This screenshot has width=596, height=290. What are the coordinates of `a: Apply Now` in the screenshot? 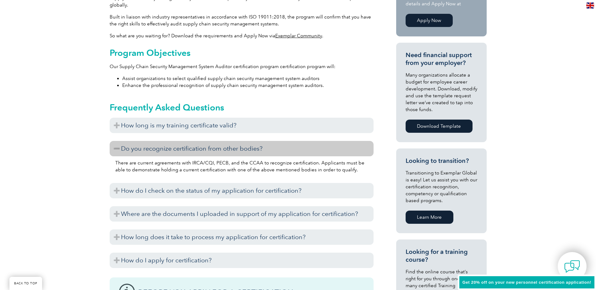 It's located at (429, 20).